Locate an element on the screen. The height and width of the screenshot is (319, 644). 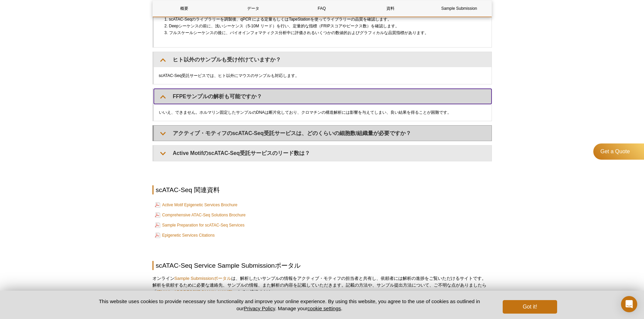
button: Got it! is located at coordinates (529, 307).